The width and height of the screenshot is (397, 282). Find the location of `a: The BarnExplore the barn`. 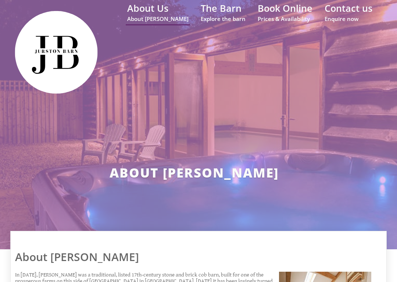

a: The BarnExplore the barn is located at coordinates (223, 12).